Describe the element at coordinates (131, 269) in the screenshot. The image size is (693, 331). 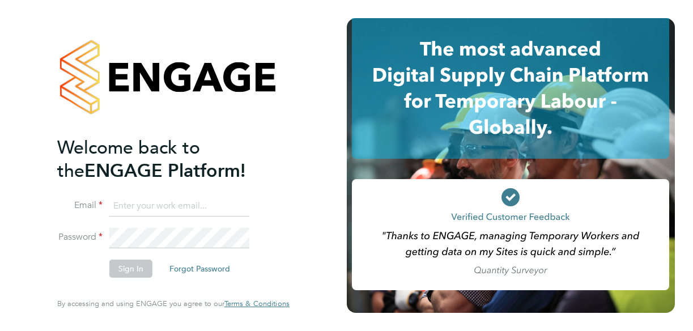
I see `button: Sign In` at that location.